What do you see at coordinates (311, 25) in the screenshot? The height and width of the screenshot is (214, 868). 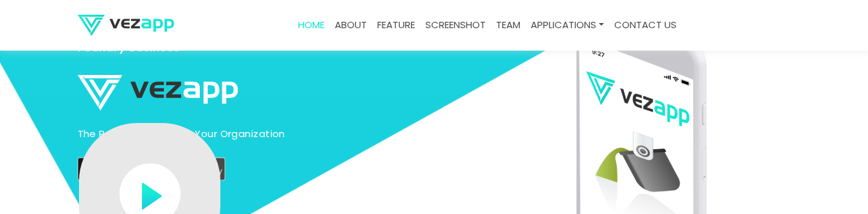 I see `a: Home` at bounding box center [311, 25].